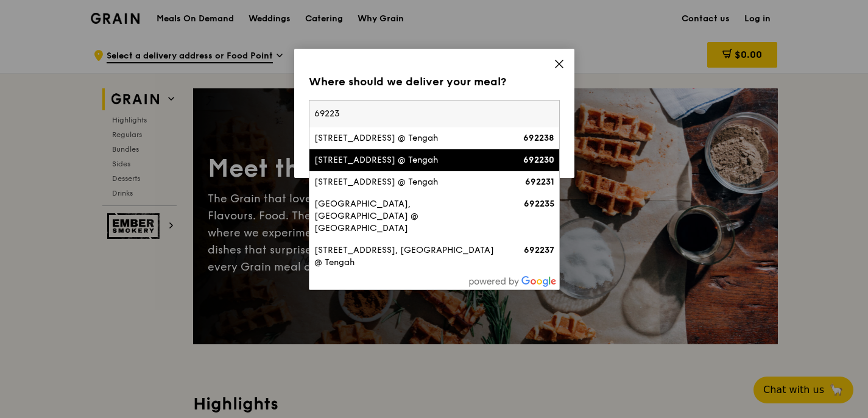 The height and width of the screenshot is (418, 868). I want to click on div: Where should we deliver your meal?, so click(434, 82).